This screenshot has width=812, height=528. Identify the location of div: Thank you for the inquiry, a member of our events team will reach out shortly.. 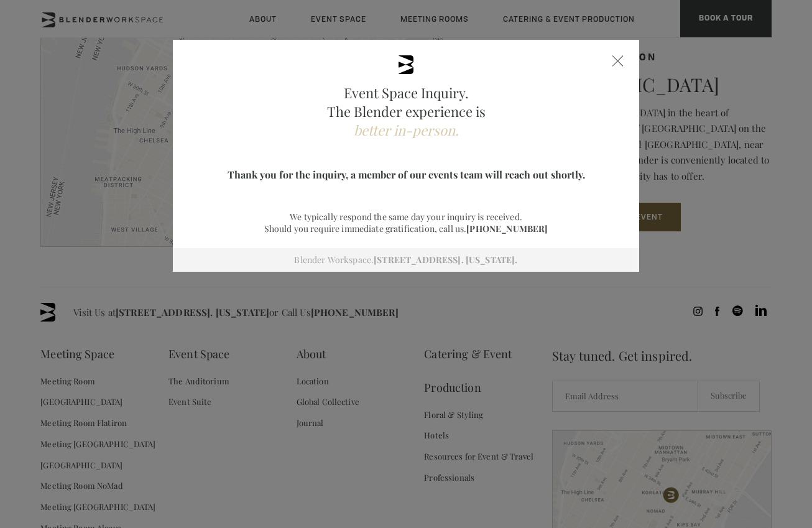
(406, 175).